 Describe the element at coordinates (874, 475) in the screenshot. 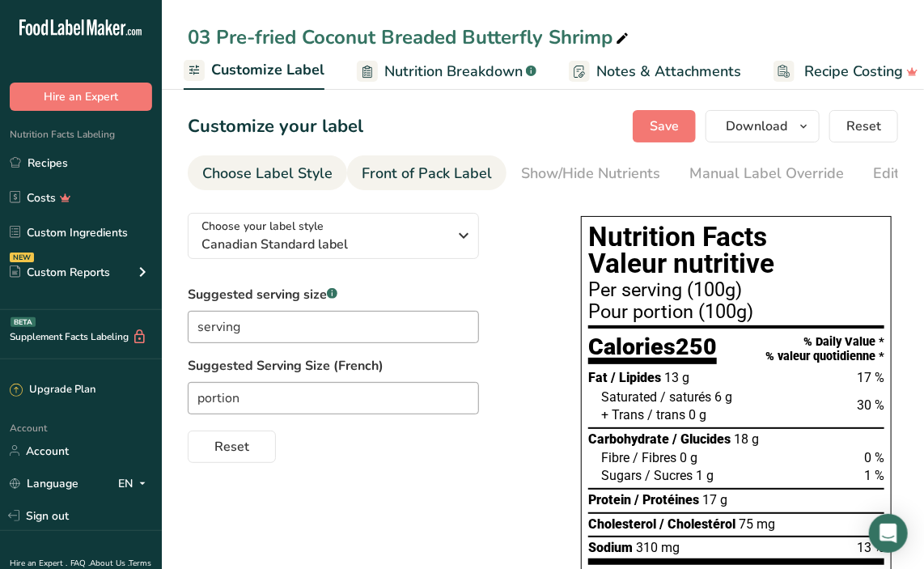

I see `span: 1 %` at that location.